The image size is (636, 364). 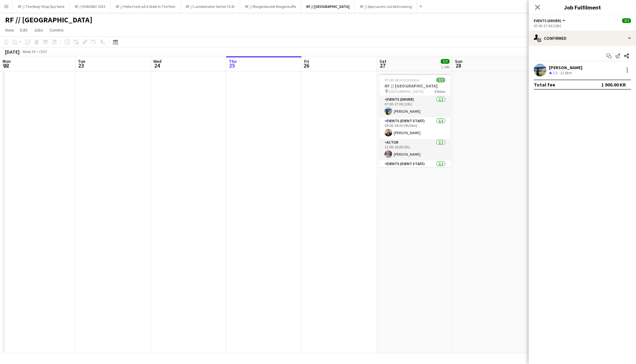 I want to click on button: RF // Lambertseter Senter 15 år, so click(x=210, y=6).